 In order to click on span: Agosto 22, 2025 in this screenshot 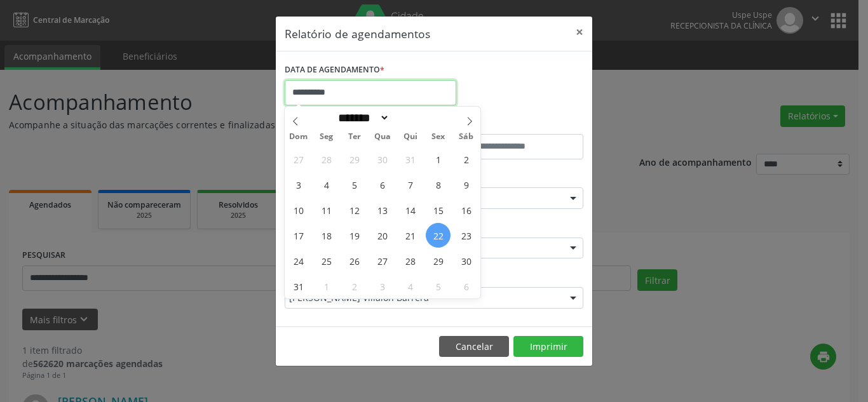, I will do `click(438, 235)`.